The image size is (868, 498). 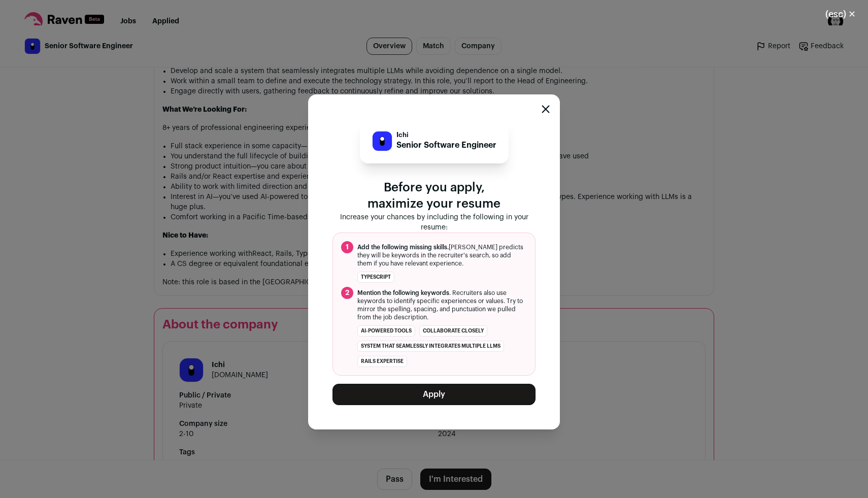 I want to click on p: Increase your chances by including the following in your resume:, so click(x=434, y=222).